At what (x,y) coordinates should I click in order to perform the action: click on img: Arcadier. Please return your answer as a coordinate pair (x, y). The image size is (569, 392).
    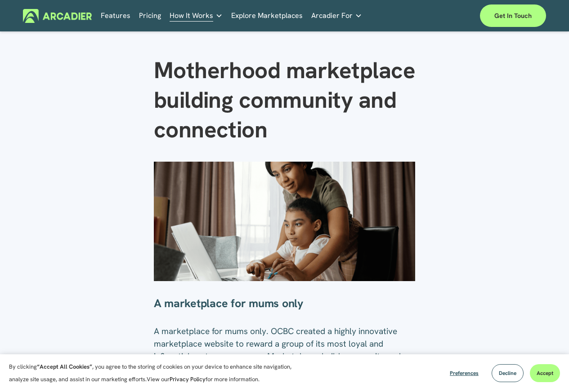
    Looking at the image, I should click on (58, 16).